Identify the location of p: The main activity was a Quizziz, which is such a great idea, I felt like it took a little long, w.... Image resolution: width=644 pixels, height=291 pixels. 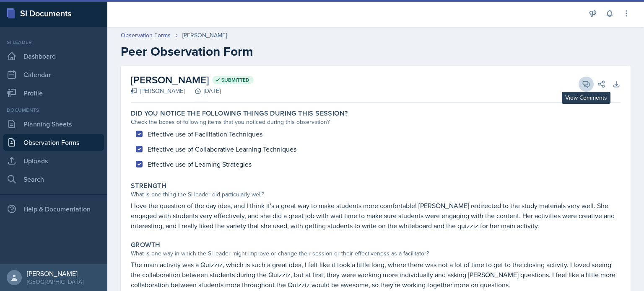
(376, 275).